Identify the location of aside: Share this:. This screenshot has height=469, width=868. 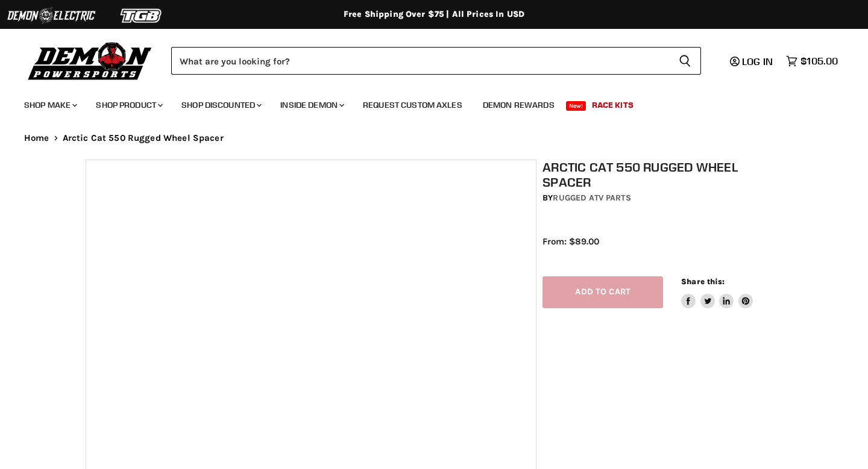
(717, 292).